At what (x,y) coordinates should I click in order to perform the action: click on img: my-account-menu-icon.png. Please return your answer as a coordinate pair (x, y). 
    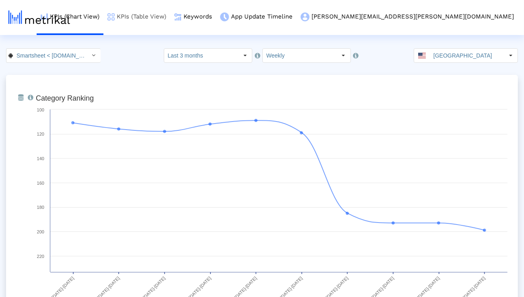
    Looking at the image, I should click on (305, 17).